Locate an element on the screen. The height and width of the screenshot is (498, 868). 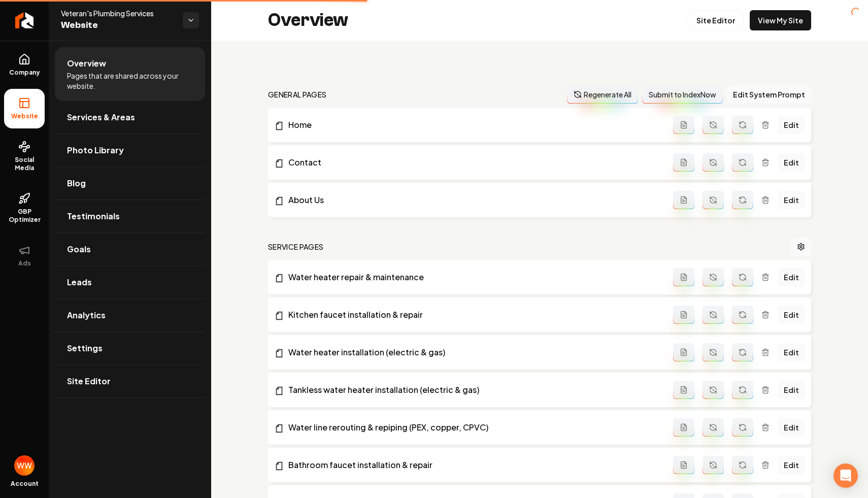
a: Services & Areas is located at coordinates (130, 118).